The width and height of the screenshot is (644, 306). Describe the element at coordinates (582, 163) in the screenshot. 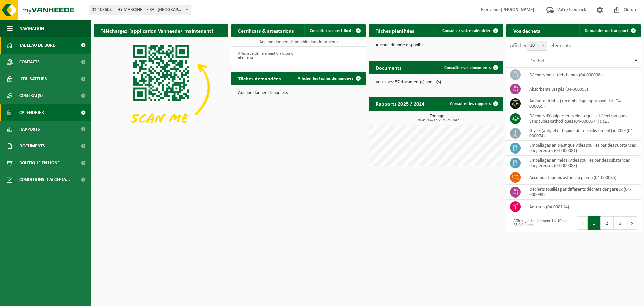

I see `td: emballages en métal vides souillés par des substances dangereuses (04-000083)` at that location.